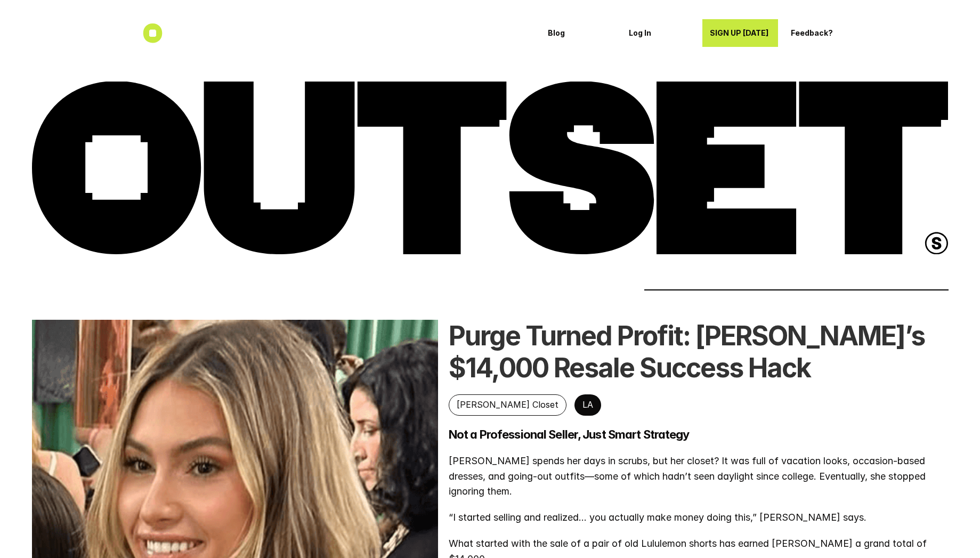  What do you see at coordinates (660, 33) in the screenshot?
I see `a: Log In` at bounding box center [660, 33].